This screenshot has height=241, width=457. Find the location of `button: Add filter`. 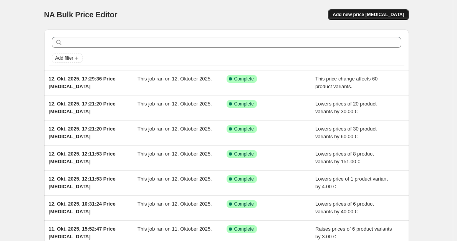

button: Add filter is located at coordinates (67, 58).